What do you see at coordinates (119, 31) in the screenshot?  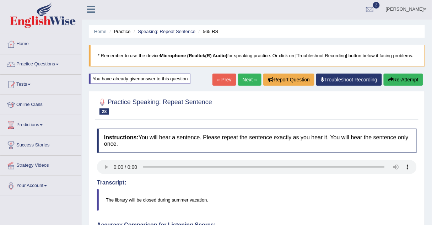 I see `li: Practice` at bounding box center [119, 31].